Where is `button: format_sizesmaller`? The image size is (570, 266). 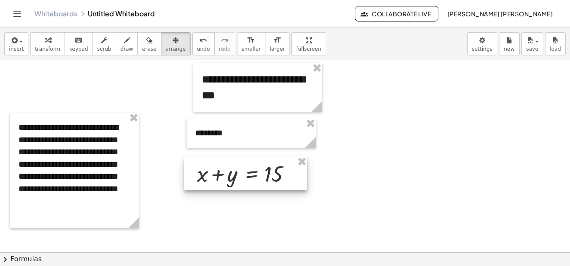 button: format_sizesmaller is located at coordinates (251, 44).